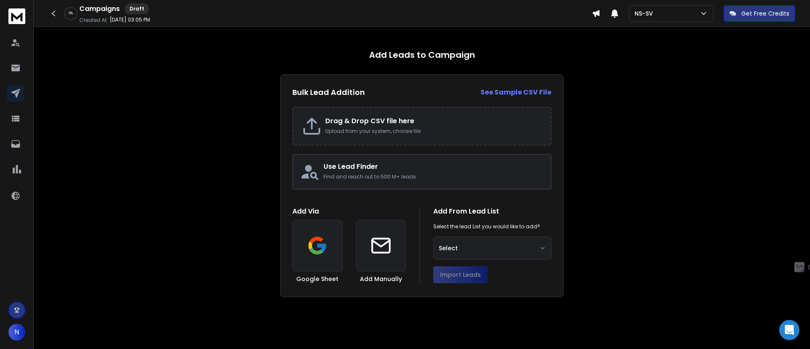 This screenshot has height=349, width=810. I want to click on p: Find and reach out to 500 M+ leads, so click(434, 177).